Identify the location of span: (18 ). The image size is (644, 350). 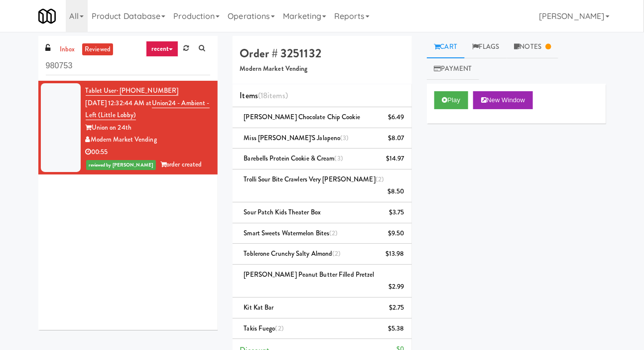
(273, 95).